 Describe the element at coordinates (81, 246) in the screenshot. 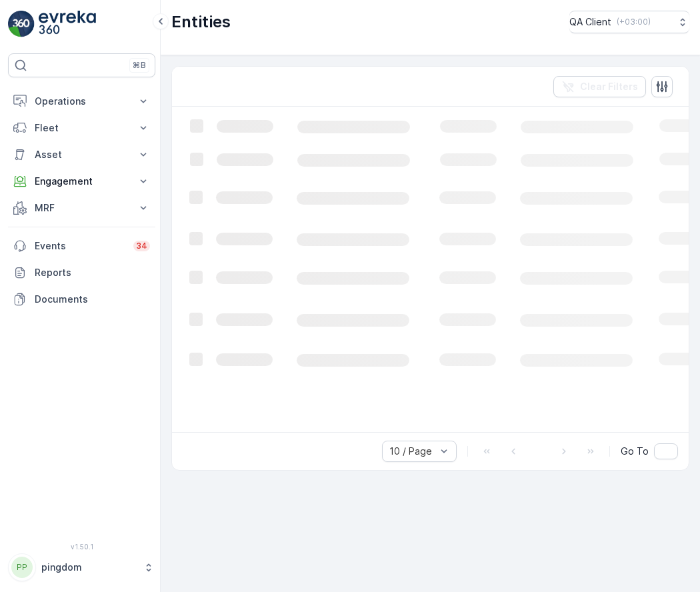

I see `a: Events34` at that location.